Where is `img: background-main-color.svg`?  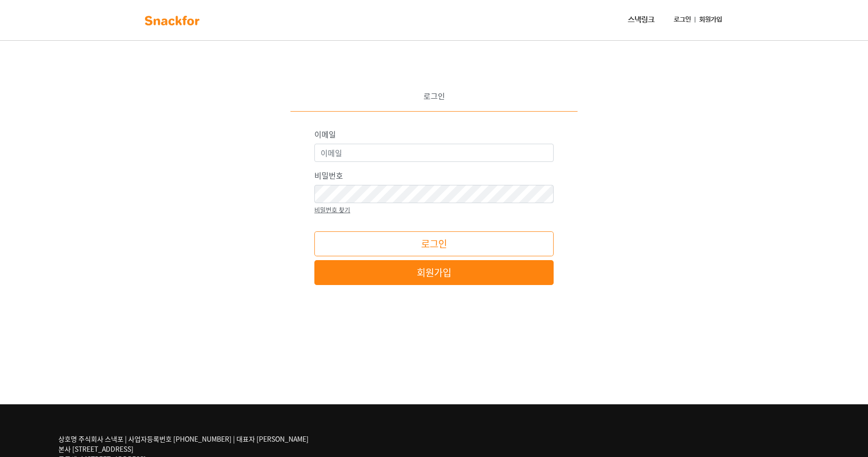 img: background-main-color.svg is located at coordinates (172, 21).